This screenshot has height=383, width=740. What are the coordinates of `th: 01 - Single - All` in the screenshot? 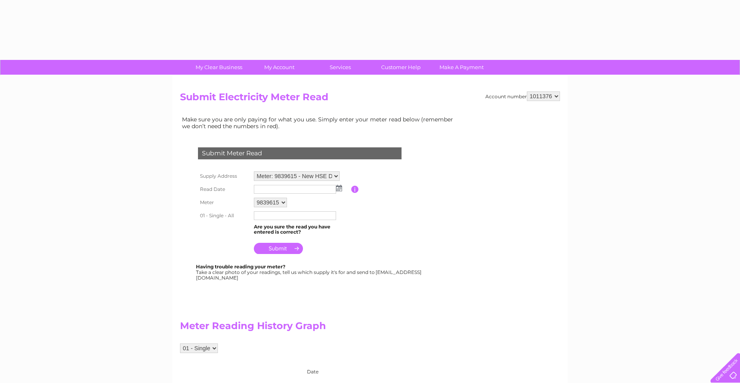 It's located at (224, 216).